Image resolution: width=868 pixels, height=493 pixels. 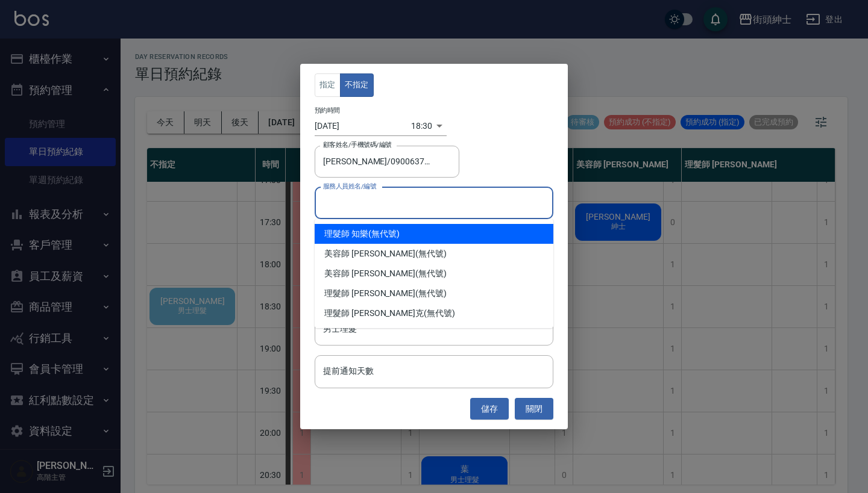 What do you see at coordinates (346, 234) in the screenshot?
I see `span: 理髮師 知樂` at bounding box center [346, 234].